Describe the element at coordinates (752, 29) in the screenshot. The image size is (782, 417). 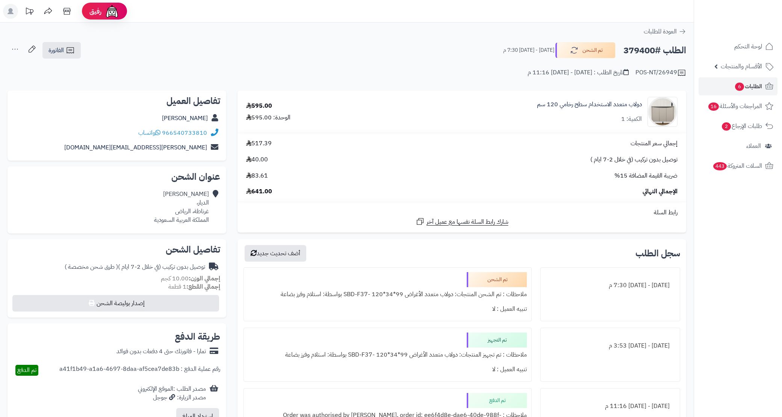
I see `img: logo-2.png` at that location.